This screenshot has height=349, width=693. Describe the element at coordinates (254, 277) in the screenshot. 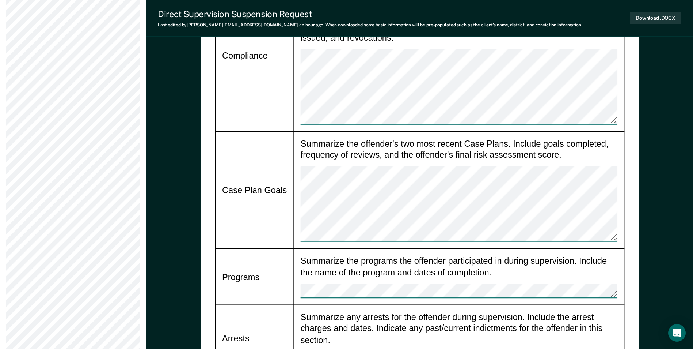

I see `td: Programs` at that location.